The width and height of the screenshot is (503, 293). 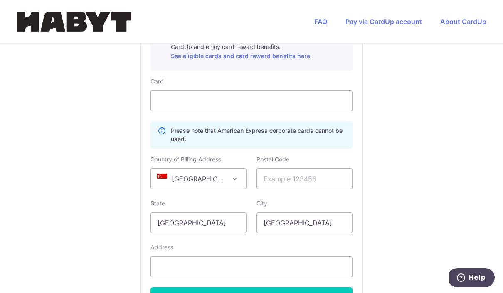 What do you see at coordinates (262, 204) in the screenshot?
I see `label: City` at bounding box center [262, 204].